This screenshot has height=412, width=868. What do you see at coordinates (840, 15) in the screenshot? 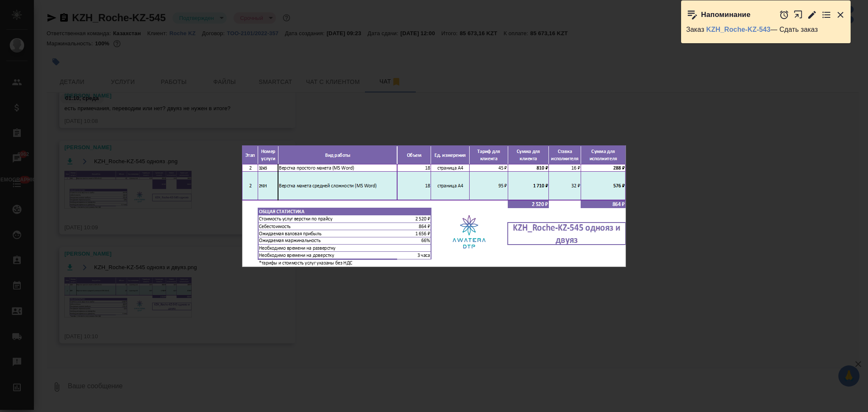
I see `button: Закрыть` at bounding box center [840, 15].